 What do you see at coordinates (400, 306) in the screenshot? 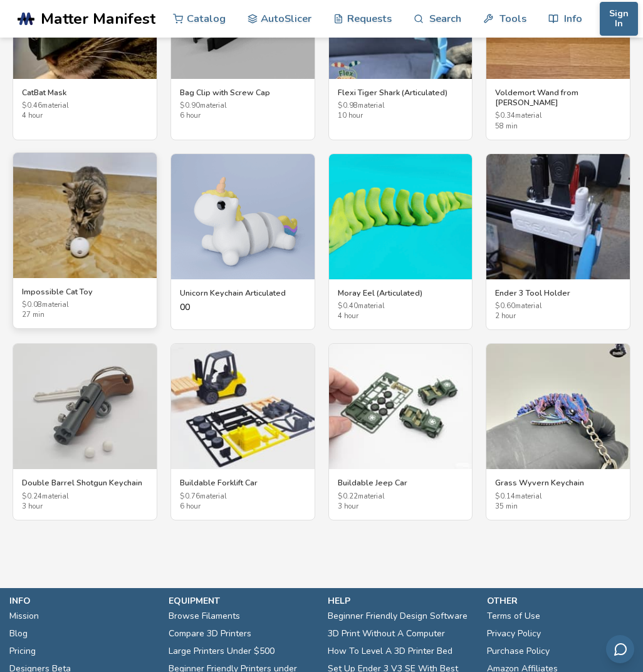
I see `span: $ 0.40 material` at bounding box center [400, 306].